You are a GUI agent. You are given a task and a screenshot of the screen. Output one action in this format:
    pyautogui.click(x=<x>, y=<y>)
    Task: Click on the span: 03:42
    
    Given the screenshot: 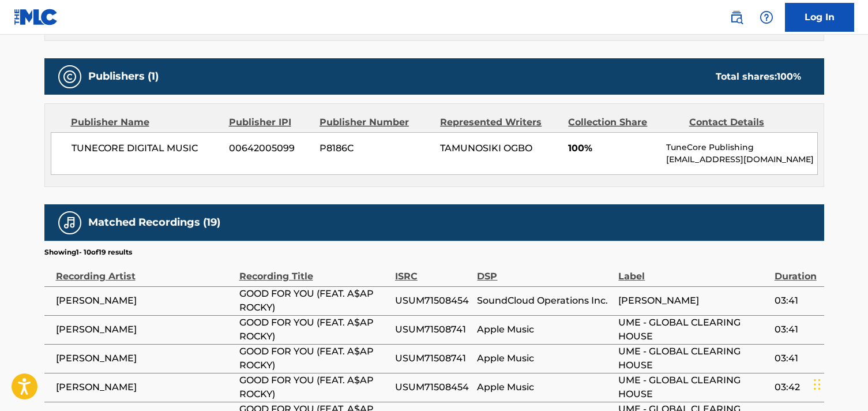 What is the action you would take?
    pyautogui.click(x=796, y=387)
    